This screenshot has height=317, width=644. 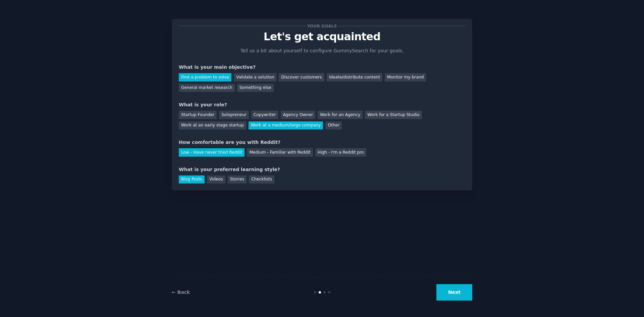 What do you see at coordinates (212, 125) in the screenshot?
I see `div: Work at an early stage startup` at bounding box center [212, 125].